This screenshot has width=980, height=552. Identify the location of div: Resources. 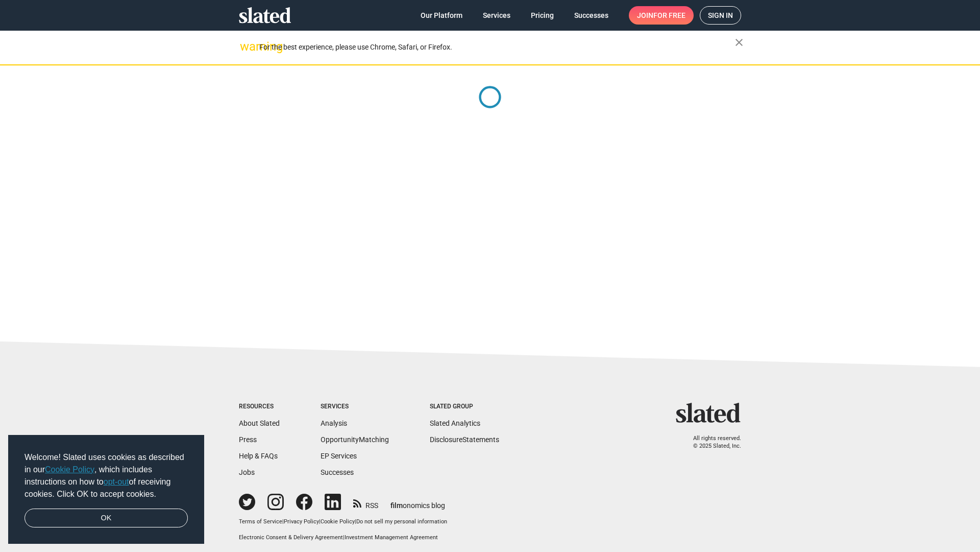
(260, 407).